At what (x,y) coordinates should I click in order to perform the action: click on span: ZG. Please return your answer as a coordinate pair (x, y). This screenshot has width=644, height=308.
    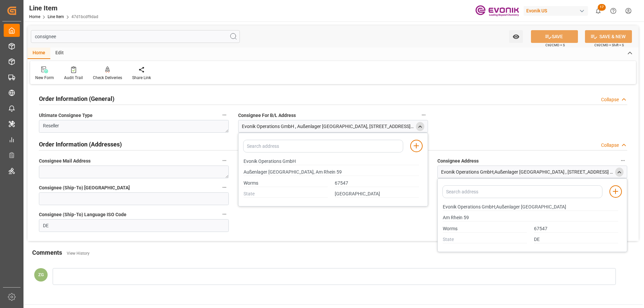
    Looking at the image, I should click on (41, 274).